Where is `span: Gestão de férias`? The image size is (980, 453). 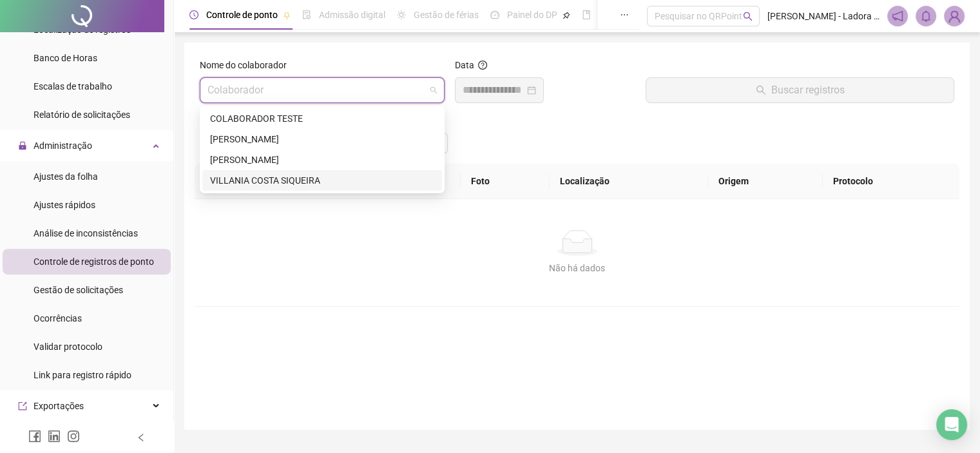
span: Gestão de férias is located at coordinates (445, 14).